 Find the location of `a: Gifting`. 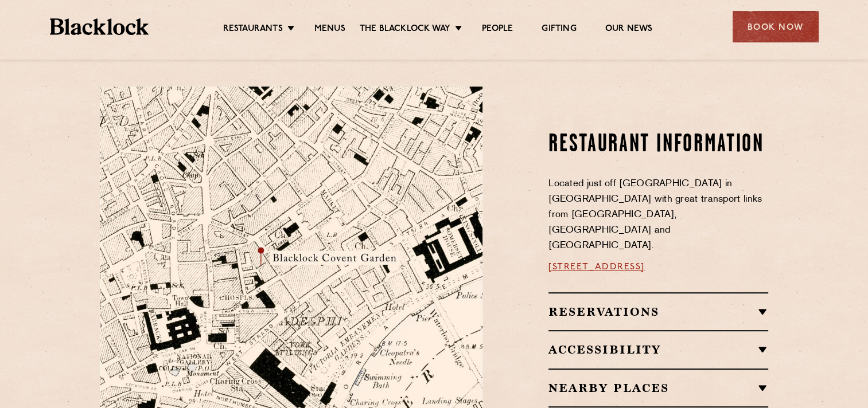

a: Gifting is located at coordinates (559, 29).